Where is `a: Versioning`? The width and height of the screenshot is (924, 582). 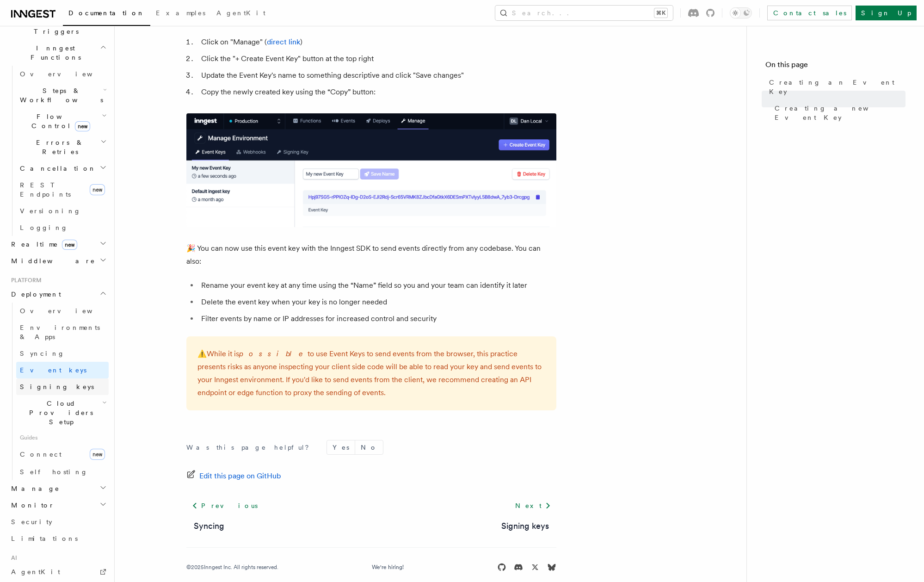 a: Versioning is located at coordinates (63, 211).